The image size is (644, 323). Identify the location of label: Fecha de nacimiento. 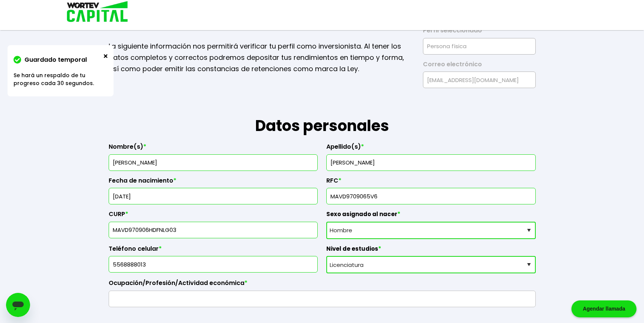
(213, 182).